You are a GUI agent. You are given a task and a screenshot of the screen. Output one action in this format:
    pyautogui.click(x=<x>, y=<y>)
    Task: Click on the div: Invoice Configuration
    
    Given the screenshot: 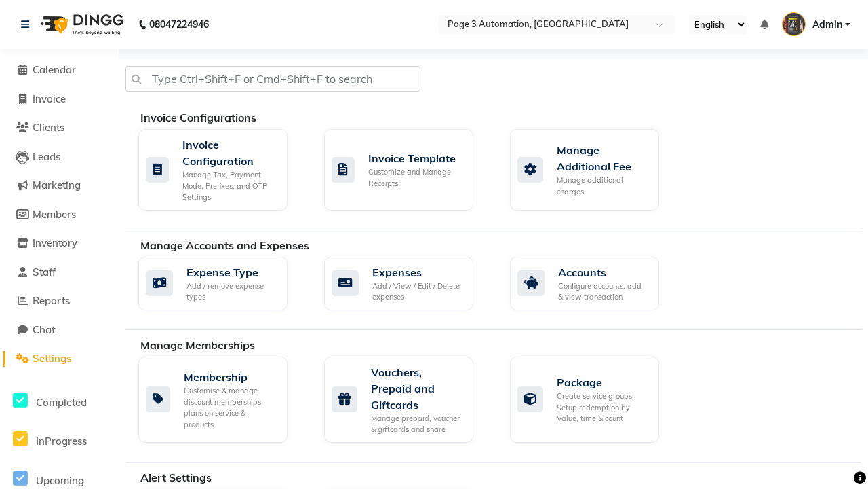 What is the action you would take?
    pyautogui.click(x=230, y=153)
    